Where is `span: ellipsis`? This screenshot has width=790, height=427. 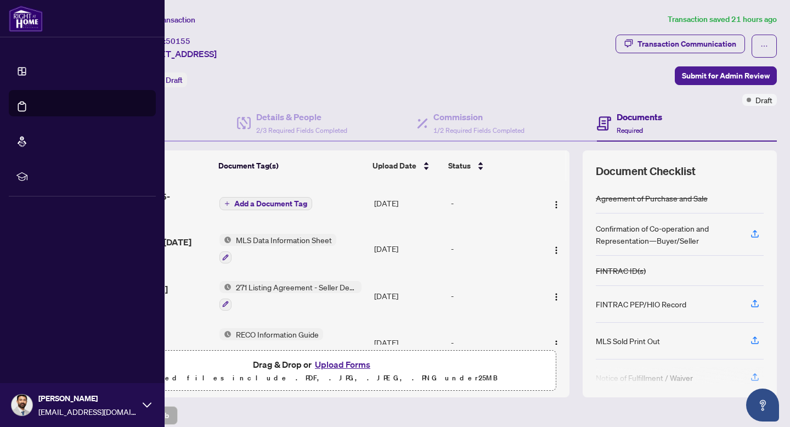
span: ellipsis is located at coordinates (764, 46).